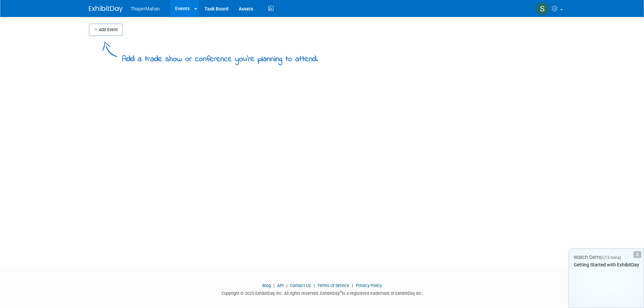 The height and width of the screenshot is (308, 644). Describe the element at coordinates (606, 265) in the screenshot. I see `div: Getting Started with ExhibitDay` at that location.